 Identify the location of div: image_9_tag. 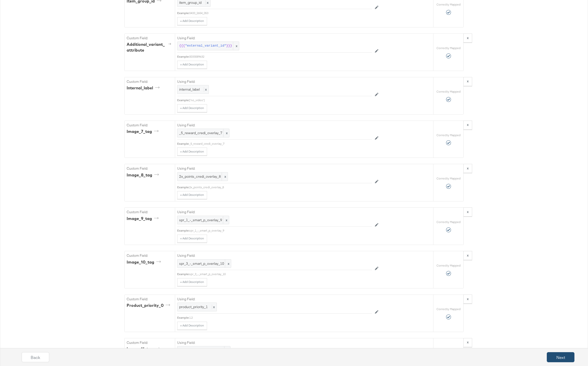
(144, 219).